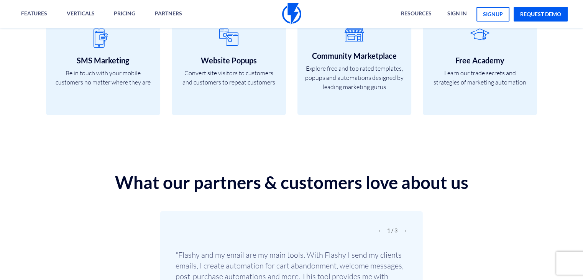 The height and width of the screenshot is (280, 583). I want to click on span: 1 / 3, so click(392, 230).